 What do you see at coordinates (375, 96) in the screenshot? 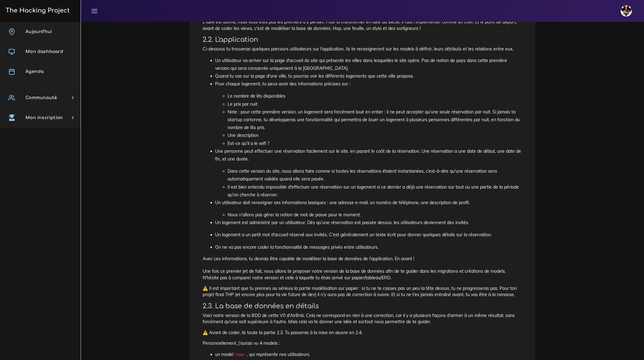
I see `li: Le nombre de lits disponibles` at bounding box center [375, 96].